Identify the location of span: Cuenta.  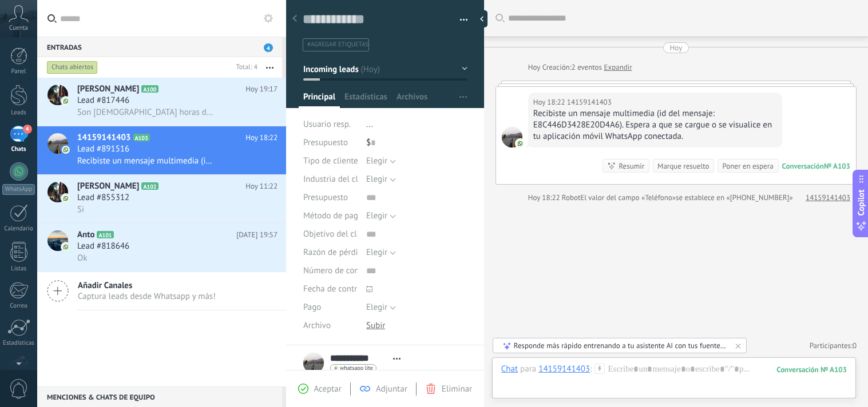
(18, 28).